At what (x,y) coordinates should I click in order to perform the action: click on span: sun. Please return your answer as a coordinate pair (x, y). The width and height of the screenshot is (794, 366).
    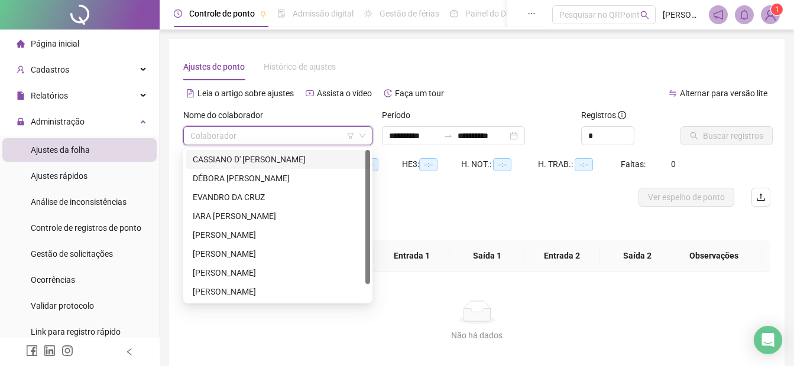
    Looking at the image, I should click on (368, 14).